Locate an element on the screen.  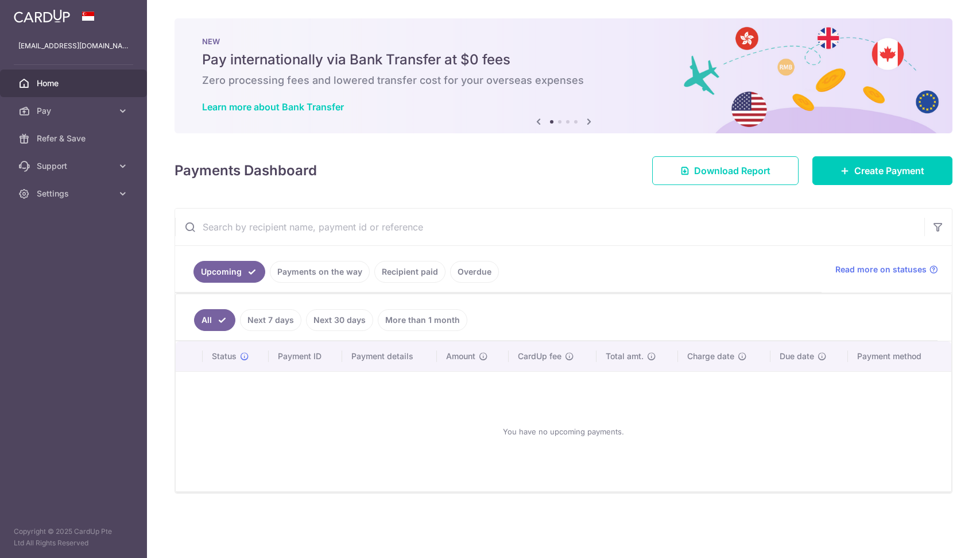
h6: Zero processing fees and lowered transfer cost for your overseas expenses is located at coordinates (563, 80).